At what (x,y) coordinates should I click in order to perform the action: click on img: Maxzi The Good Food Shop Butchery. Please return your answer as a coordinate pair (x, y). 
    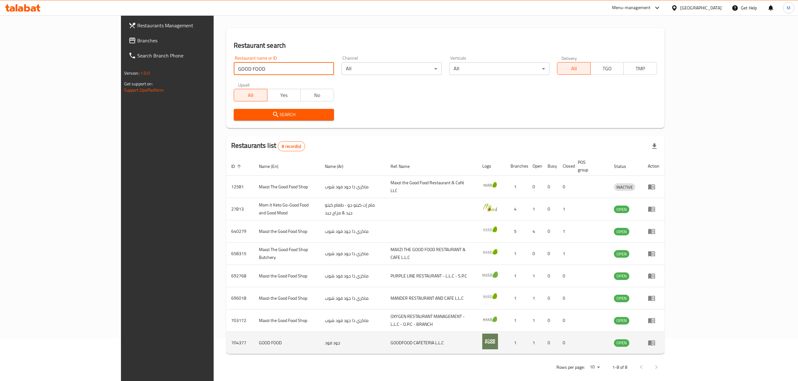
    Looking at the image, I should click on (490, 253).